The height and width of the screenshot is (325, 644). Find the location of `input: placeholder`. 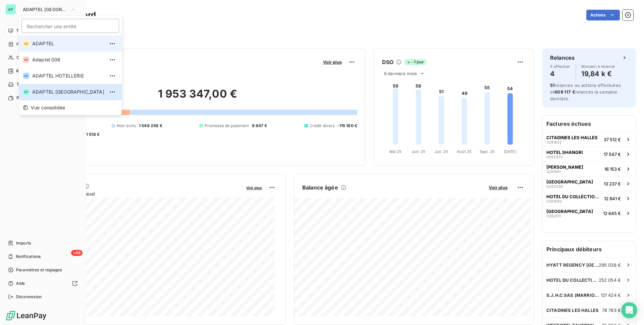

input: placeholder is located at coordinates (70, 26).